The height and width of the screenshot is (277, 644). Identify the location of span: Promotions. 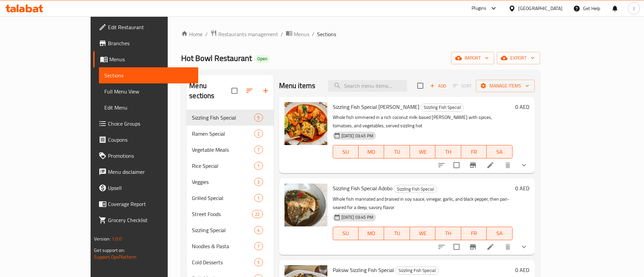
(150, 156).